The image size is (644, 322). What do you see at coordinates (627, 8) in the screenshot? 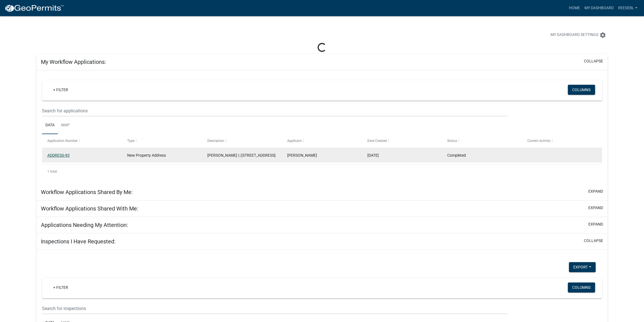
I see `a: reesebl` at bounding box center [627, 8].